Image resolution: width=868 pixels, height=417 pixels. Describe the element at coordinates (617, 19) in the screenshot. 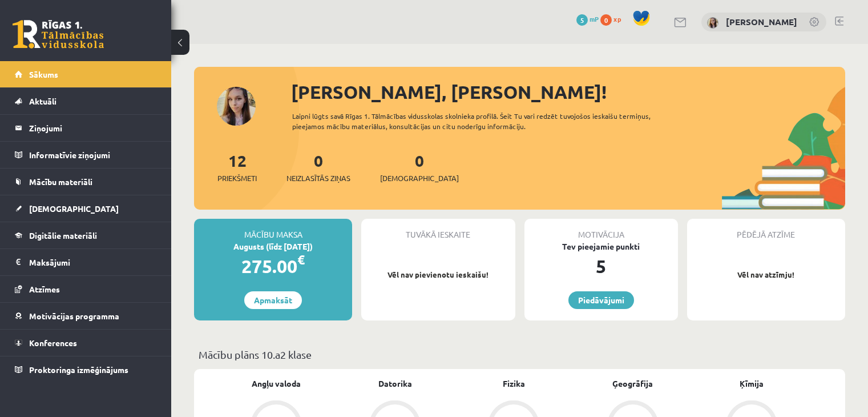

I see `span: xp` at that location.